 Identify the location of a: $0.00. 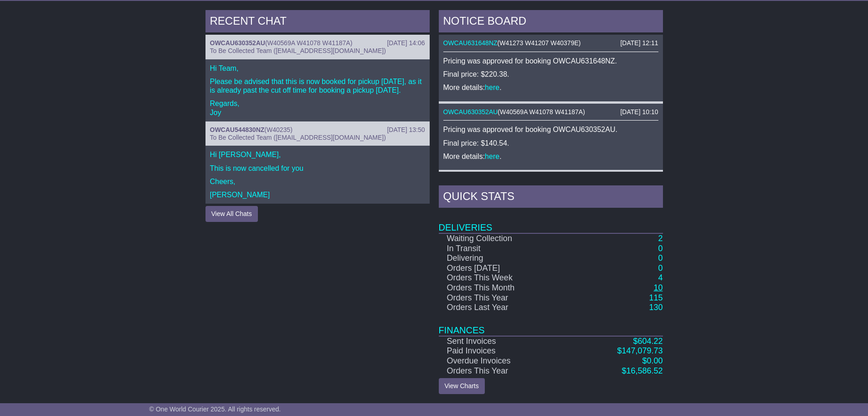
(653, 360).